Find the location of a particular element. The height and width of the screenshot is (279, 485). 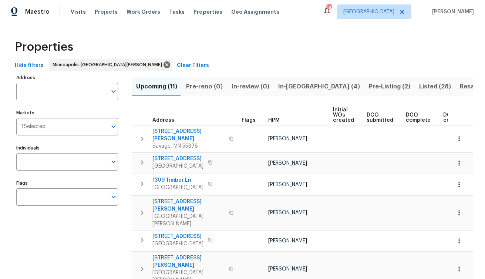

span: Pre-reno (0) is located at coordinates (204, 86).